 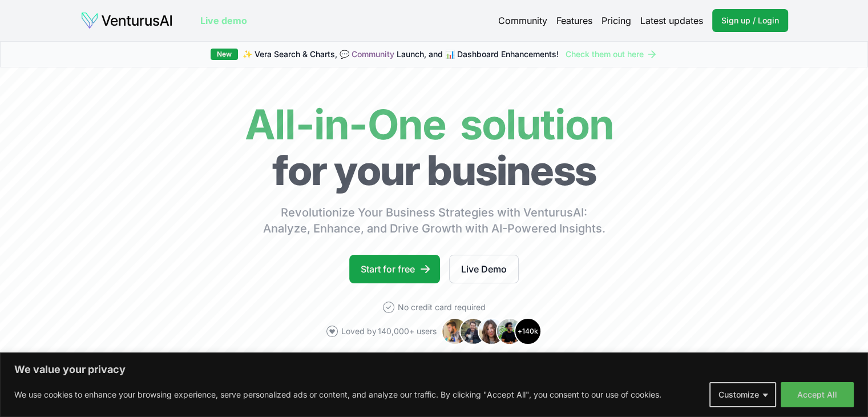 I want to click on button: Accept All, so click(x=817, y=394).